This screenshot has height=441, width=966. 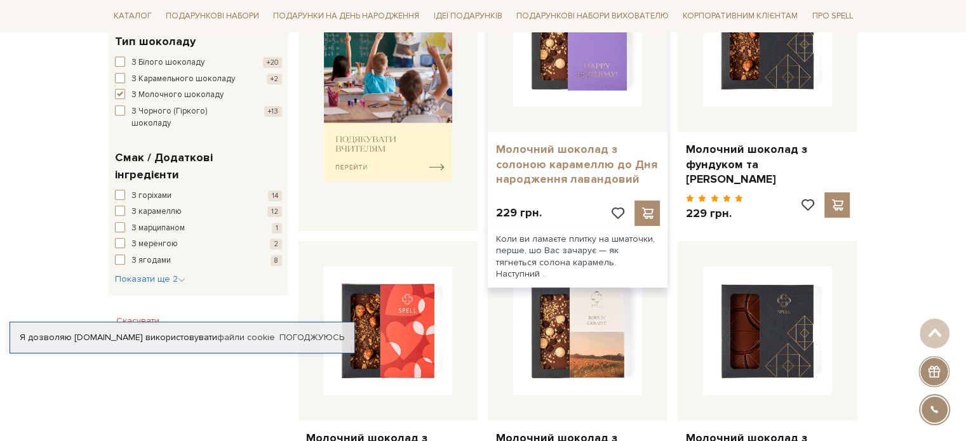 What do you see at coordinates (832, 16) in the screenshot?
I see `a: Про Spell` at bounding box center [832, 16].